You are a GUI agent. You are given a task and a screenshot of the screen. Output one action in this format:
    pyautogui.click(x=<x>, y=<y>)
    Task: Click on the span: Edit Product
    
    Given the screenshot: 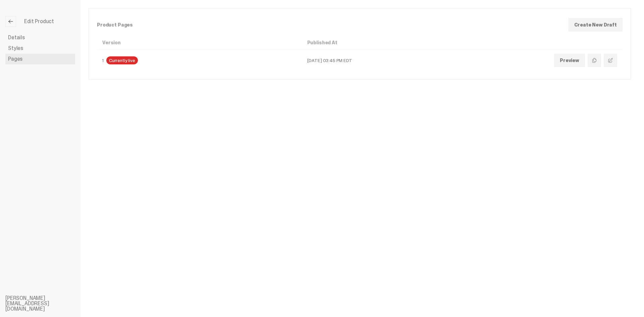 What is the action you would take?
    pyautogui.click(x=39, y=21)
    